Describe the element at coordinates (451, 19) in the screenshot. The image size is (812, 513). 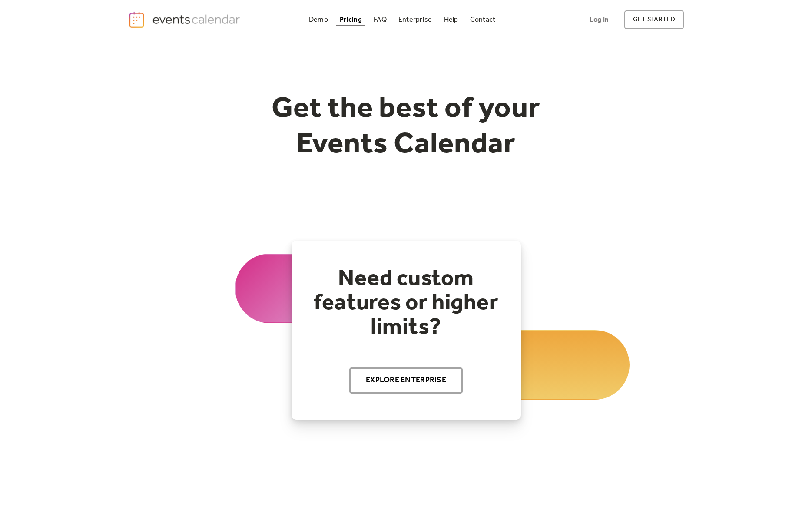
I see `a: Help` at that location.